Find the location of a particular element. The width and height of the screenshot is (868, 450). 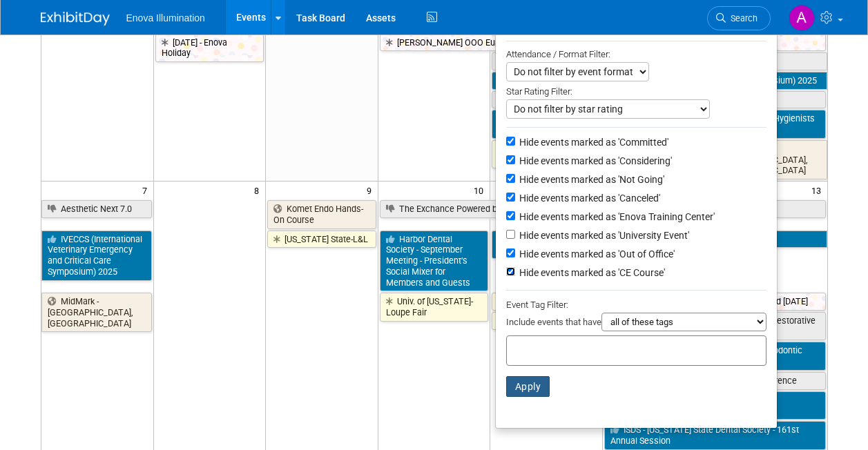

label: Hide events marked as 'Committed' is located at coordinates (592, 142).